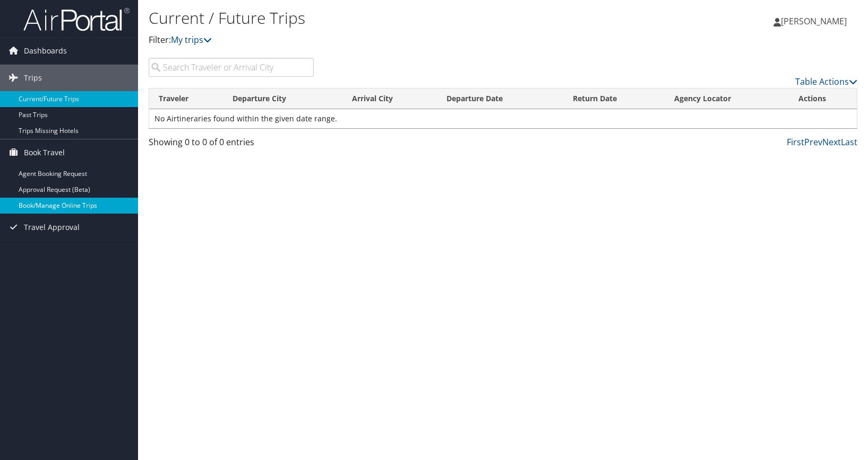 The image size is (868, 460). Describe the element at coordinates (51, 227) in the screenshot. I see `span: Travel Approval` at that location.